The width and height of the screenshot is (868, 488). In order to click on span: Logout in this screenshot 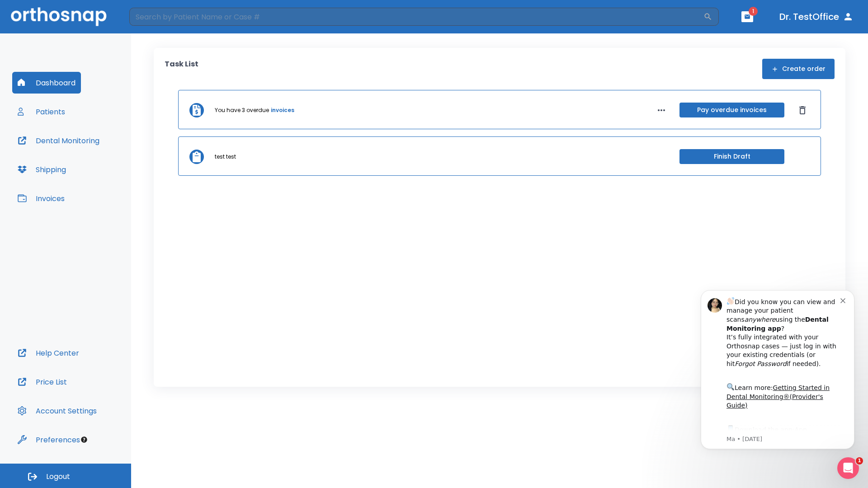, I will do `click(58, 477)`.